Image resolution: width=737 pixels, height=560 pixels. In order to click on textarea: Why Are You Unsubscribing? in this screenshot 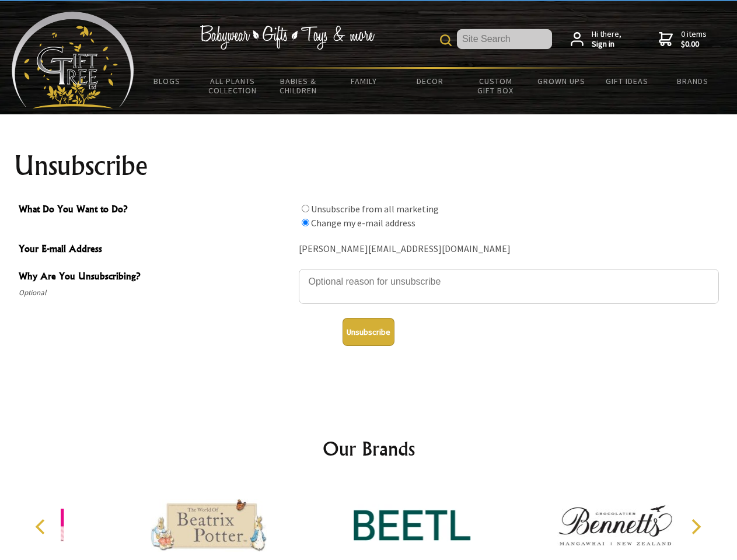, I will do `click(509, 287)`.